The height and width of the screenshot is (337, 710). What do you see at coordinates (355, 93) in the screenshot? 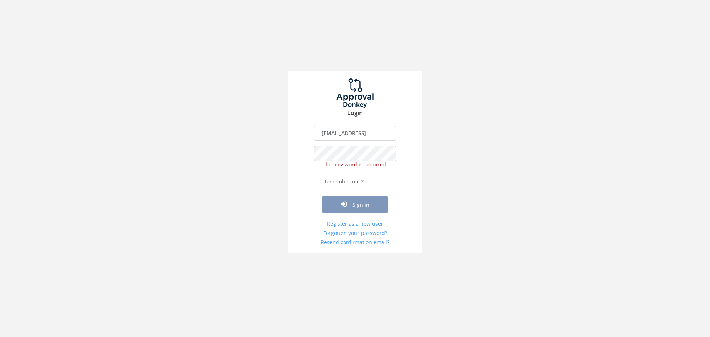
I see `img: logo.png` at bounding box center [355, 93].